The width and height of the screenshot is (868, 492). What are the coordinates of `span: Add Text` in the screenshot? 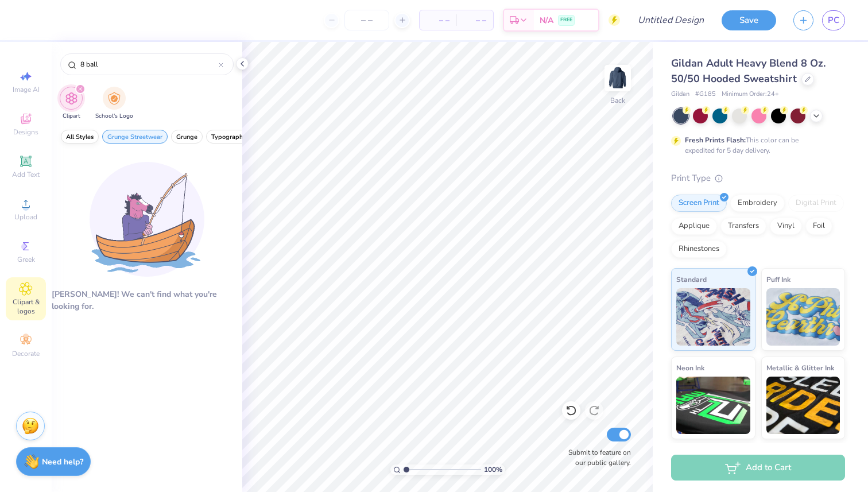 It's located at (26, 175).